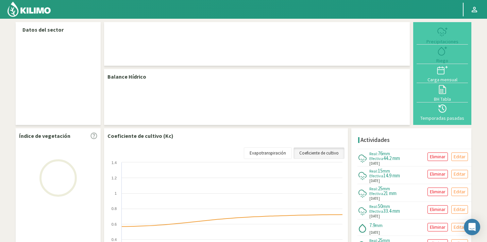 The width and height of the screenshot is (487, 242). What do you see at coordinates (114, 239) in the screenshot?
I see `text: 0.4` at bounding box center [114, 239].